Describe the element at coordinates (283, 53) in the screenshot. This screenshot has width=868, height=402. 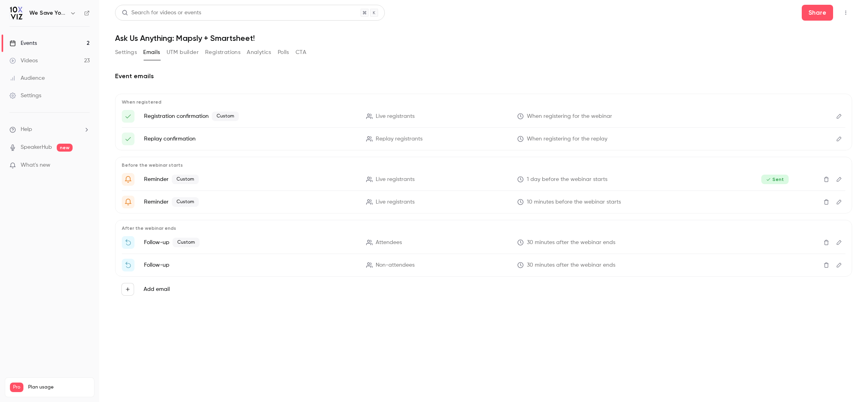
I see `button: Polls` at that location.